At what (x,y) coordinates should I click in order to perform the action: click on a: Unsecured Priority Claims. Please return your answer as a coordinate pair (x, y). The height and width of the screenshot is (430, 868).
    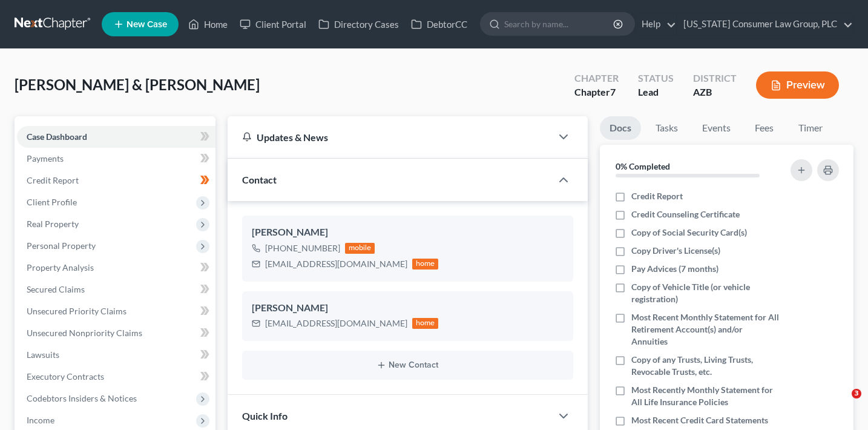
    Looking at the image, I should click on (117, 311).